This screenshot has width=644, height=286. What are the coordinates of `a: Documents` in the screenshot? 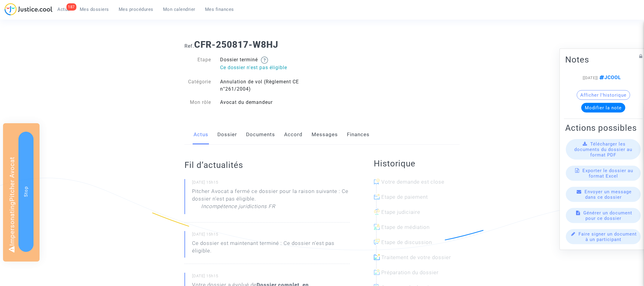 It's located at (261, 135).